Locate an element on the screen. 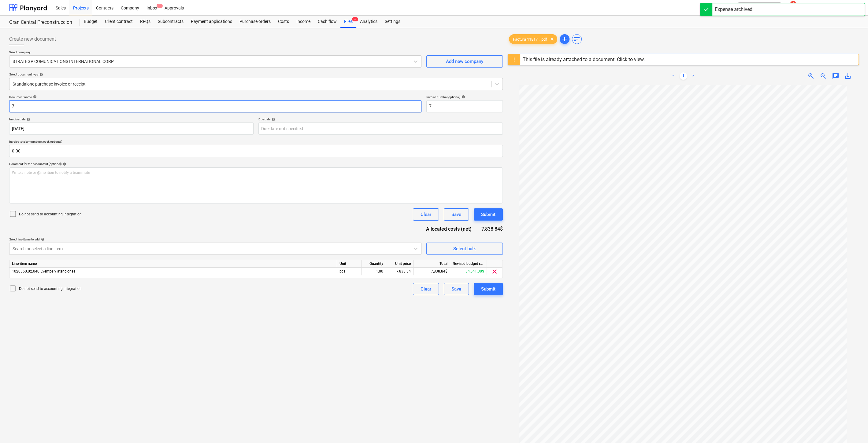  div: 1.00 is located at coordinates (373, 272).